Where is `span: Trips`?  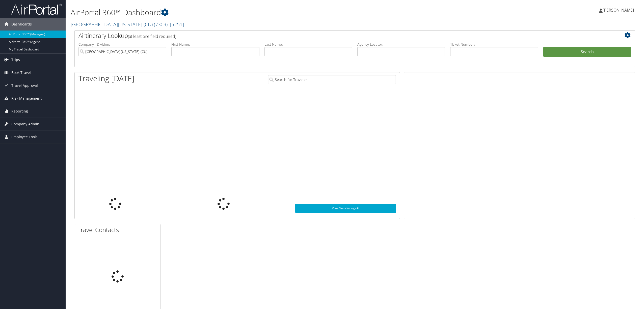 span: Trips is located at coordinates (16, 60).